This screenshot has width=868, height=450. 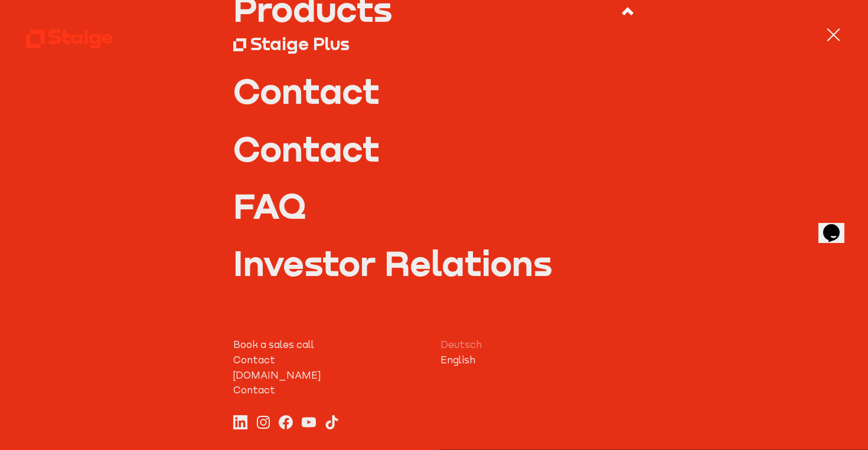 What do you see at coordinates (434, 206) in the screenshot?
I see `a: FAQ` at bounding box center [434, 206].